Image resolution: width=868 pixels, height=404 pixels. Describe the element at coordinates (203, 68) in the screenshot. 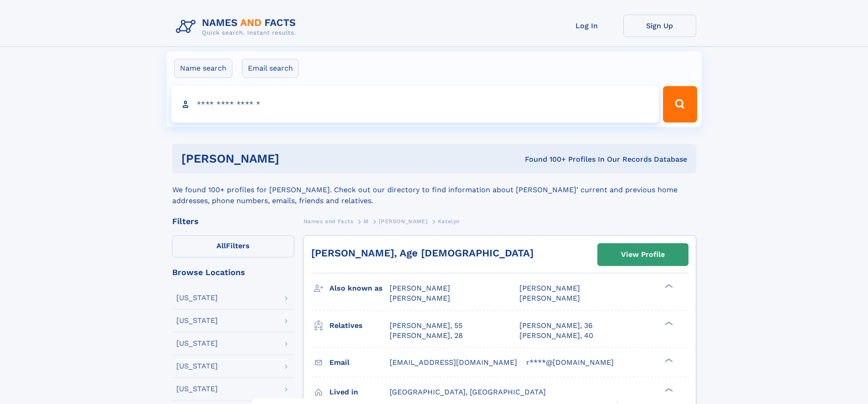

I see `label: Name search` at that location.